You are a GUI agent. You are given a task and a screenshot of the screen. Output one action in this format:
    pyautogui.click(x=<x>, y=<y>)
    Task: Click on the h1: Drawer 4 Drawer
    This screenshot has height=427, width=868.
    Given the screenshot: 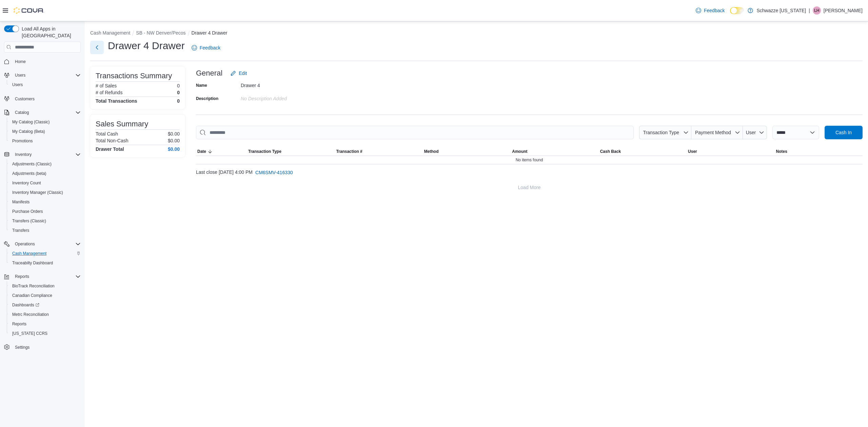 What is the action you would take?
    pyautogui.click(x=146, y=46)
    